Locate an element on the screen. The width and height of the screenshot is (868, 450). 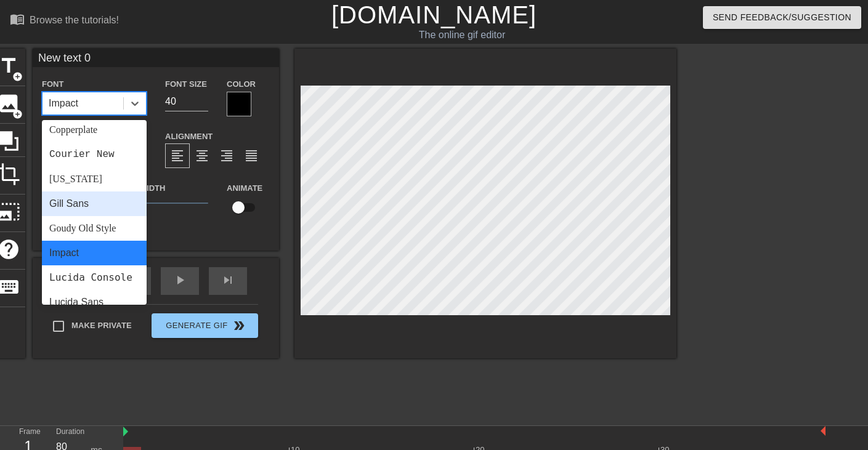
span: menu_book is located at coordinates (17, 19).